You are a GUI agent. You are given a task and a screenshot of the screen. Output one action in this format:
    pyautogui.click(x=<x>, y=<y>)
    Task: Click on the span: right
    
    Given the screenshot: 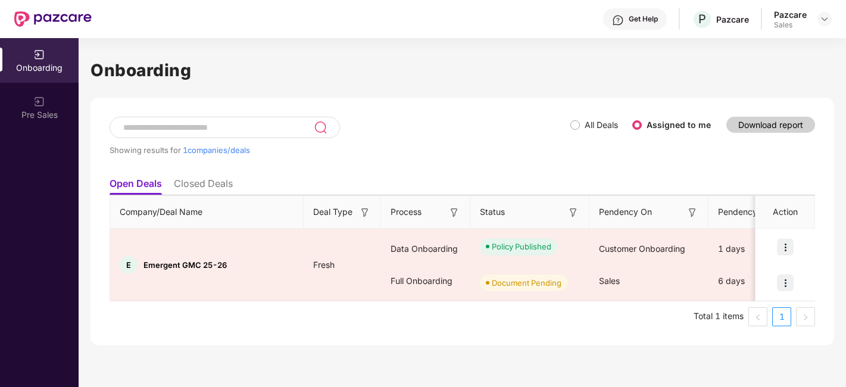 What is the action you would take?
    pyautogui.click(x=805, y=317)
    